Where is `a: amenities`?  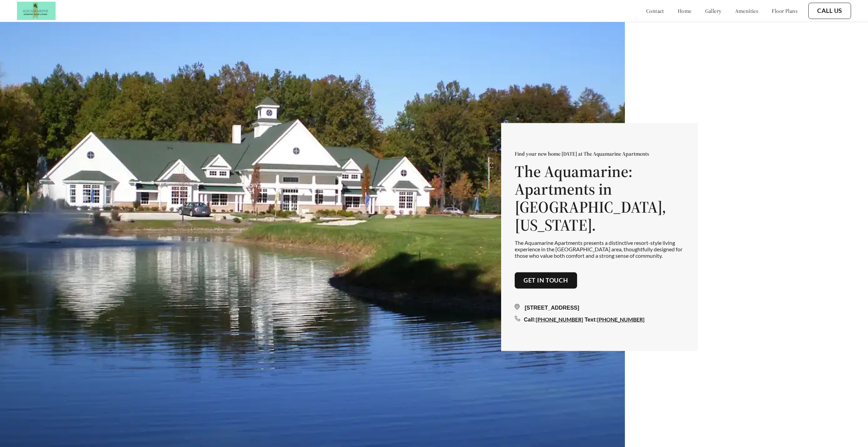
a: amenities is located at coordinates (747, 11).